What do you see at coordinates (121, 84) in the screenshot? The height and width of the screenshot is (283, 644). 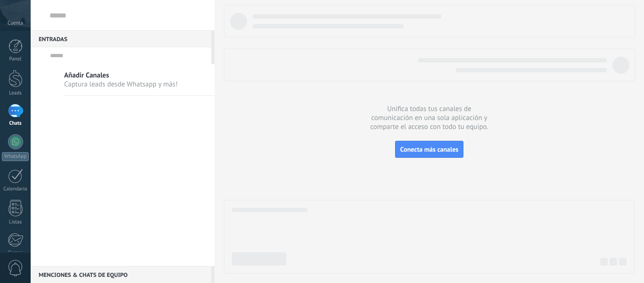 I see `span: Captura leads desde Whatsapp y más!` at bounding box center [121, 84].